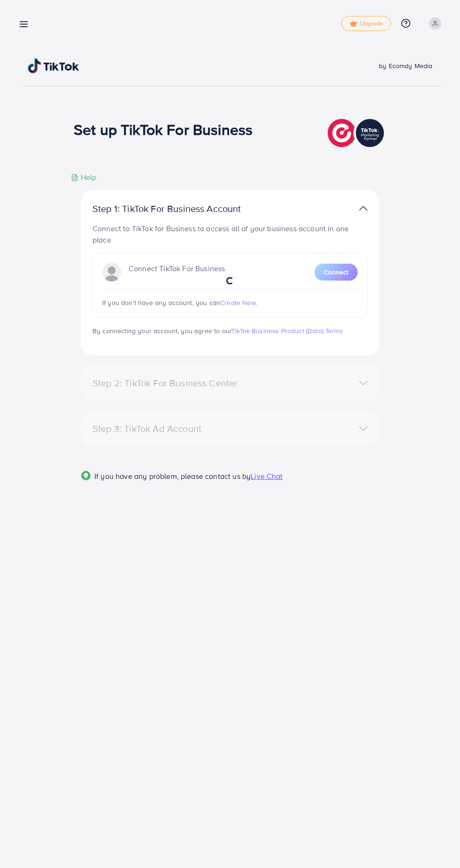 The height and width of the screenshot is (868, 460). What do you see at coordinates (267, 476) in the screenshot?
I see `span: Live Chat` at bounding box center [267, 476].